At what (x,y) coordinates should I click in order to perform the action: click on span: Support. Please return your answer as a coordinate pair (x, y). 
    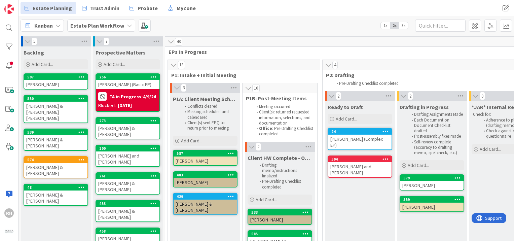
    Looking at the image, I should click on (22, 5).